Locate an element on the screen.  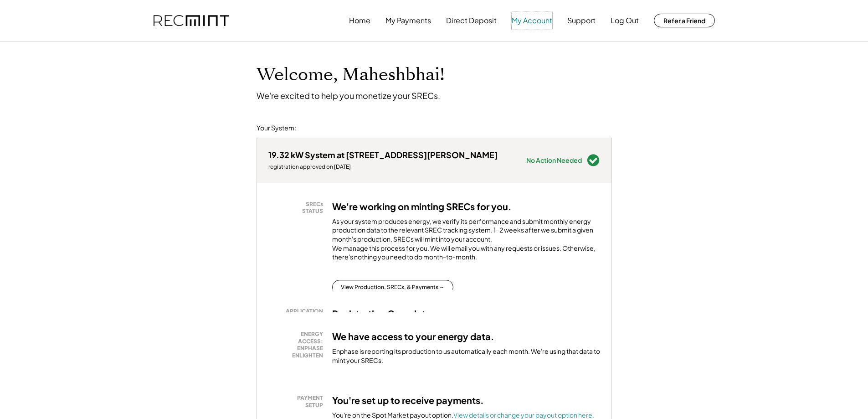
div: We're excited to help you monetize your SRECs. is located at coordinates (348, 95).